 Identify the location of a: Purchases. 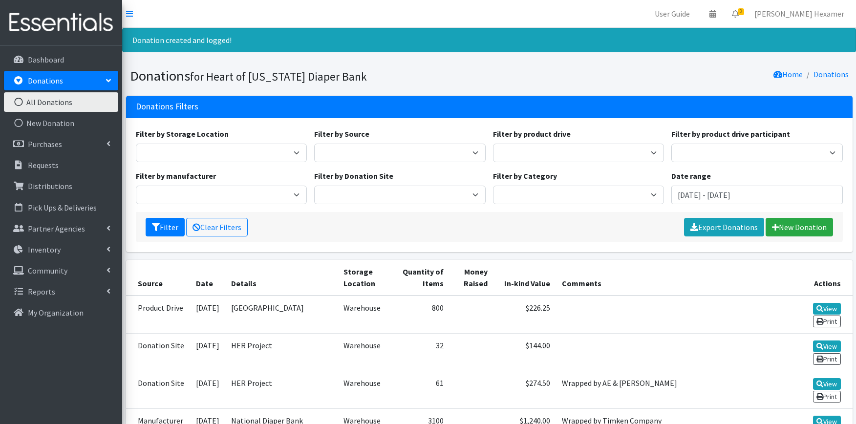
(61, 144).